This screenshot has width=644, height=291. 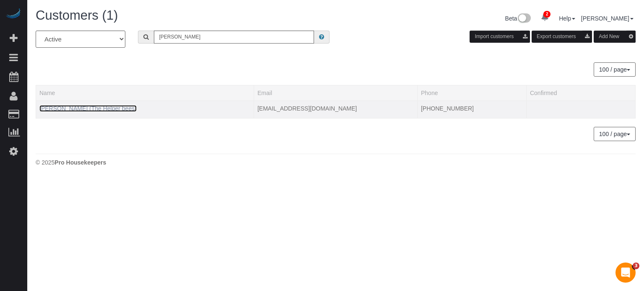 I want to click on a: 2, so click(x=545, y=17).